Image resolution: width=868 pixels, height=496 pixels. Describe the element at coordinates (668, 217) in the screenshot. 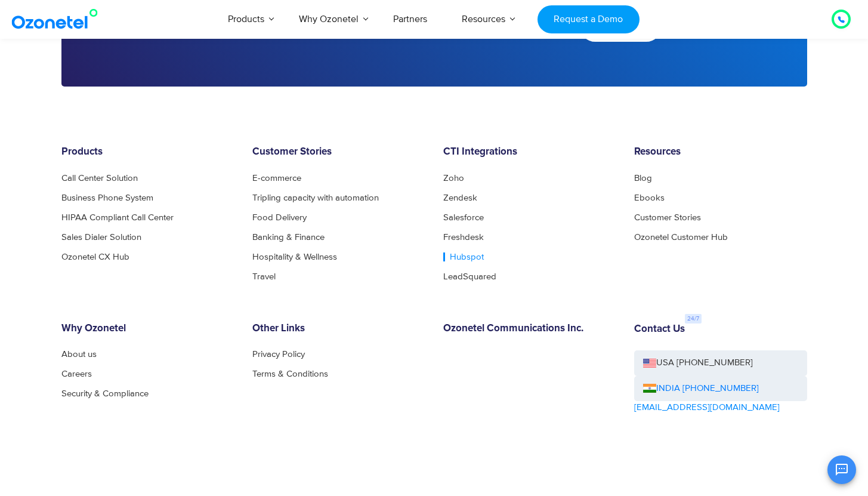

I see `a: Customer Stories` at that location.